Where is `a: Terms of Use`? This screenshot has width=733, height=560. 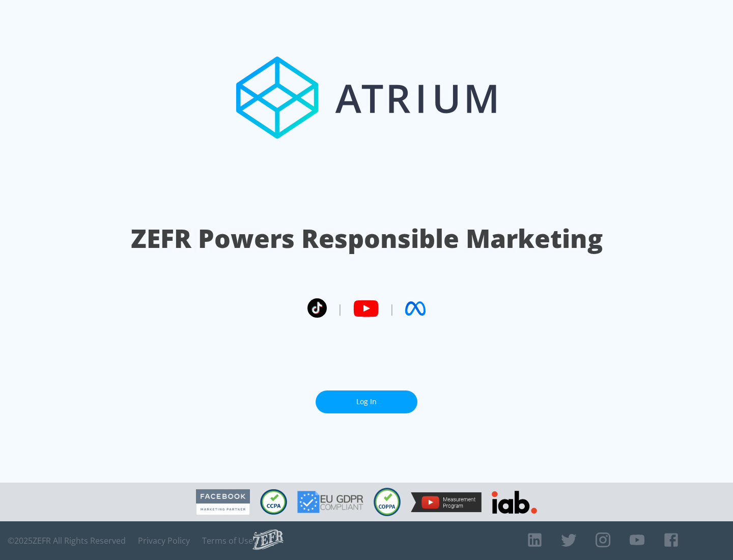
a: Terms of Use is located at coordinates (227, 541).